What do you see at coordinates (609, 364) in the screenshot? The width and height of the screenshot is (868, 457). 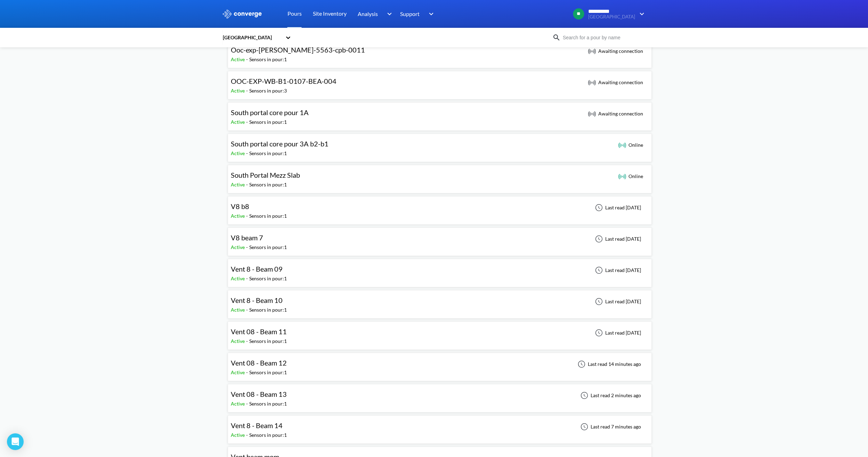 I see `div: Last read 14 minutes ago` at bounding box center [609, 364].